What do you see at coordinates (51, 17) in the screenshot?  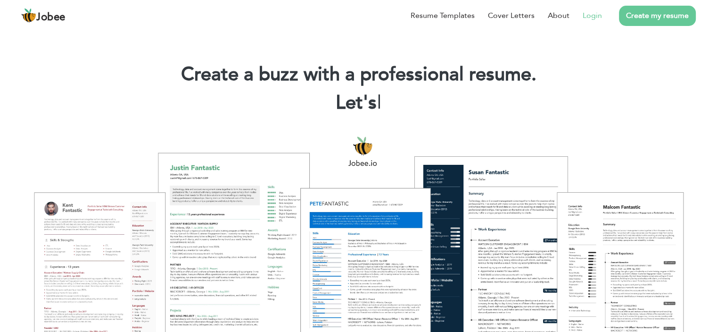 I see `span: Jobee` at bounding box center [51, 17].